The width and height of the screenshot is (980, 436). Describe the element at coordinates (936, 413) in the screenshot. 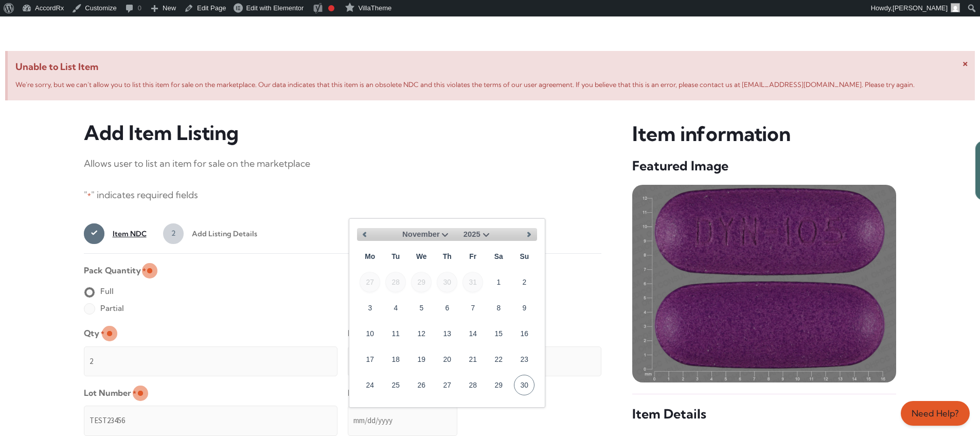

I see `a: Need Help?` at that location.